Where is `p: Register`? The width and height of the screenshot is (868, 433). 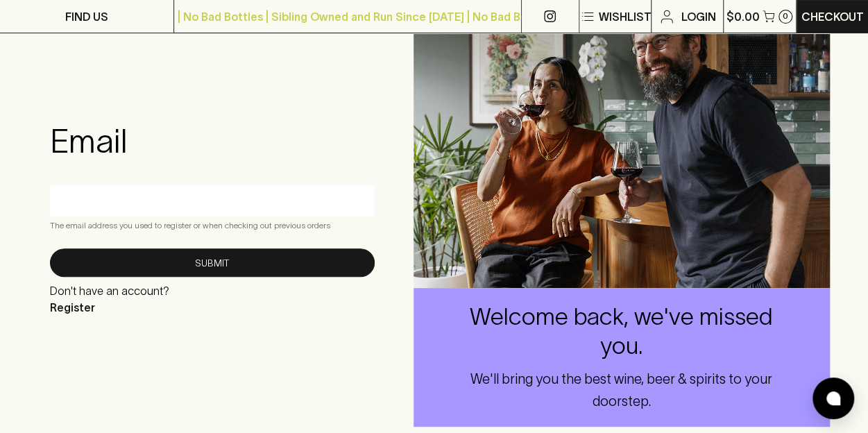 p: Register is located at coordinates (110, 308).